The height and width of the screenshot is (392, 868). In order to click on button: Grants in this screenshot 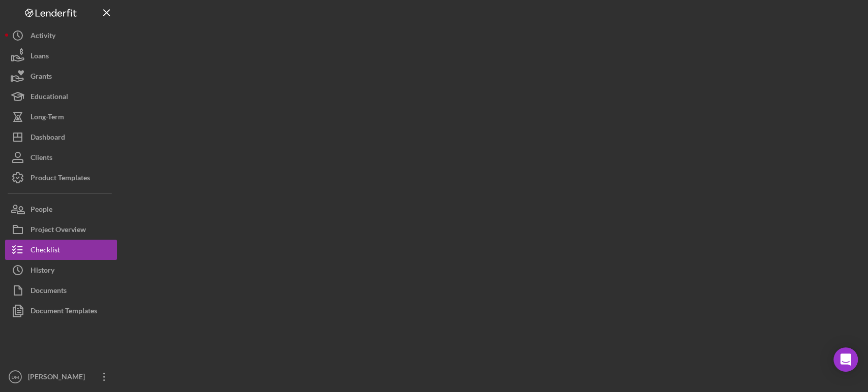, I will do `click(61, 76)`.